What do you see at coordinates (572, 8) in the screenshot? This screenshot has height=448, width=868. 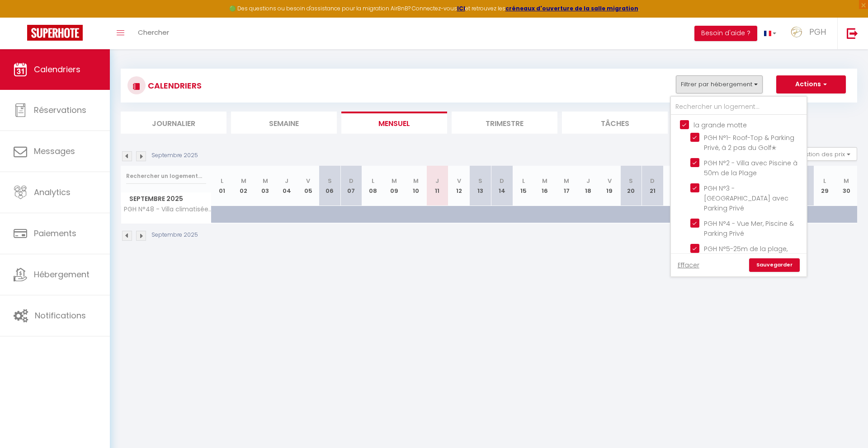 I see `a: créneaux d'ouverture de la salle migration` at bounding box center [572, 8].